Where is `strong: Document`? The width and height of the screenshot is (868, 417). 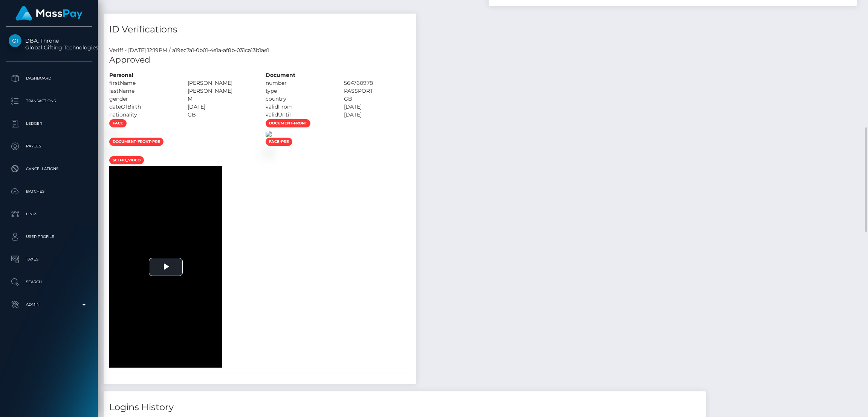
strong: Document is located at coordinates (280, 75).